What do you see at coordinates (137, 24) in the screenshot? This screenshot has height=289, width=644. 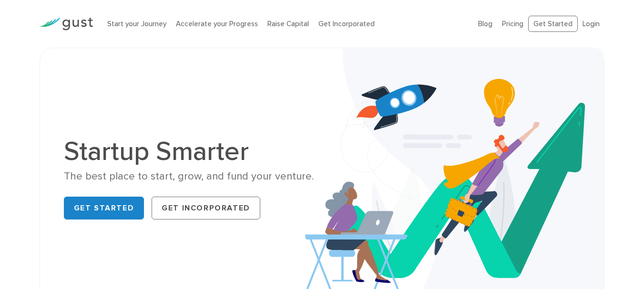 I see `a: Start your Journey` at bounding box center [137, 24].